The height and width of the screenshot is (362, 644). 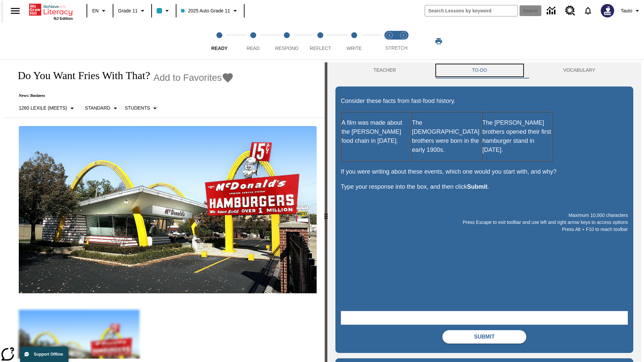 What do you see at coordinates (484, 222) in the screenshot?
I see `p: Press Escape to exit toolbar and use left and right arrow keys to access options` at bounding box center [484, 222].